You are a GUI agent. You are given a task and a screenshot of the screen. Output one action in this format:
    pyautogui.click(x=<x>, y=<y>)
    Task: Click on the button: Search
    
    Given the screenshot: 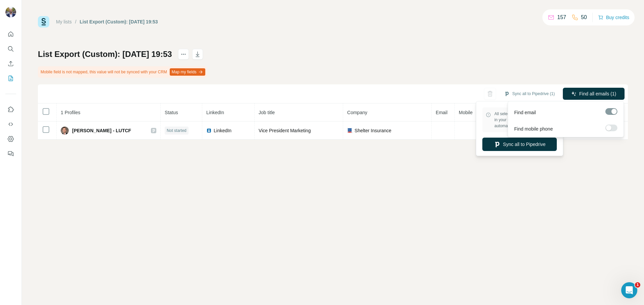 What is the action you would take?
    pyautogui.click(x=11, y=49)
    